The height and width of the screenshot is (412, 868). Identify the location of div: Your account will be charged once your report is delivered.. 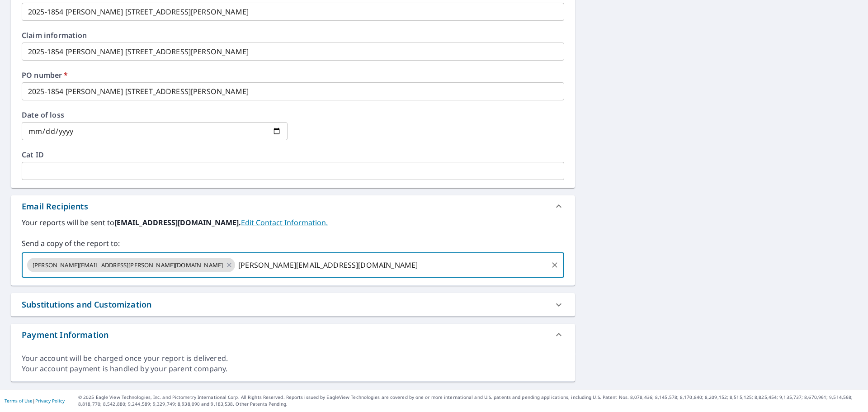
(293, 358).